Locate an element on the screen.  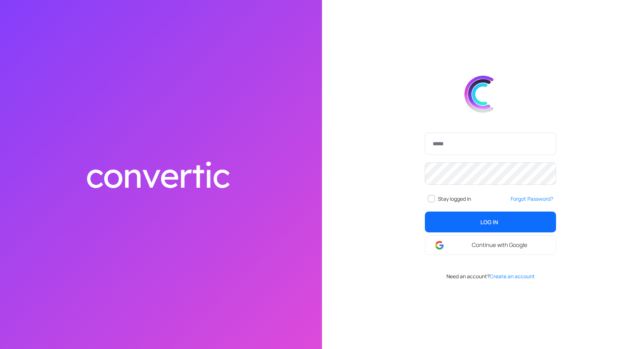
img: google-login.svg is located at coordinates (439, 245).